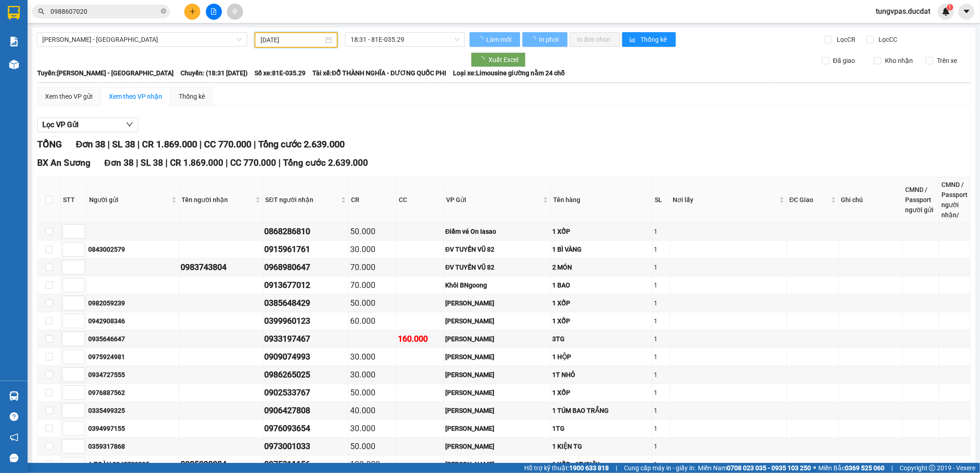  Describe the element at coordinates (129, 200) in the screenshot. I see `span: Người gửi` at that location.